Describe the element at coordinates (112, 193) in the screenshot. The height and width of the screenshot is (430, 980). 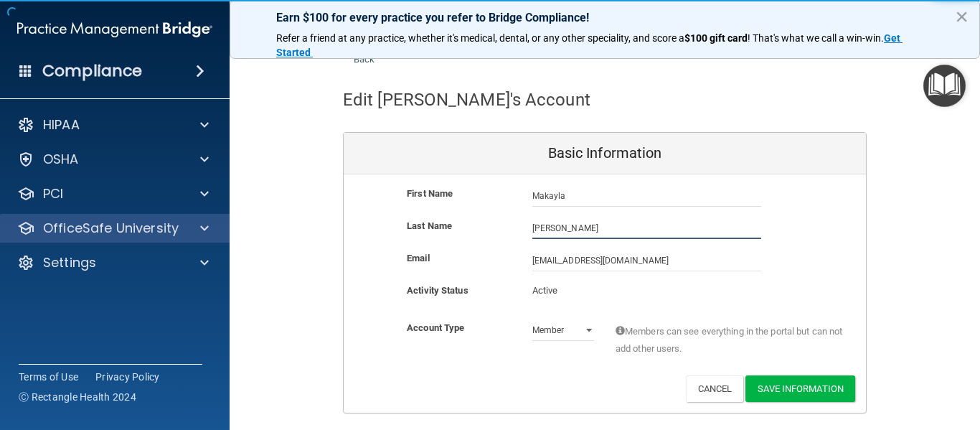
I see `a: PCI` at that location.